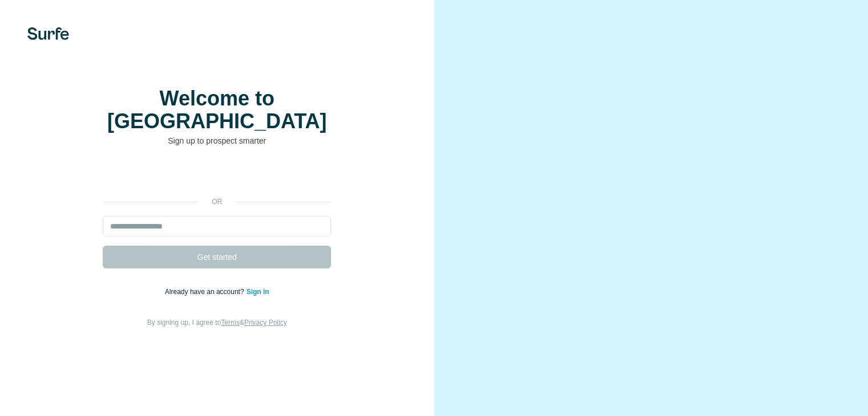 This screenshot has width=868, height=416. Describe the element at coordinates (217, 202) in the screenshot. I see `p: or` at that location.